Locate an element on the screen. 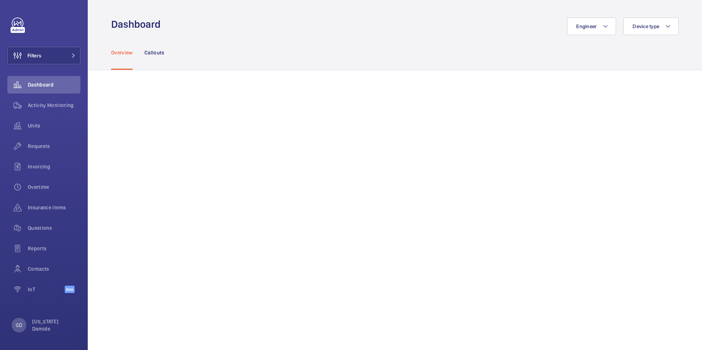 The height and width of the screenshot is (350, 702). h1: Dashboard is located at coordinates (138, 24).